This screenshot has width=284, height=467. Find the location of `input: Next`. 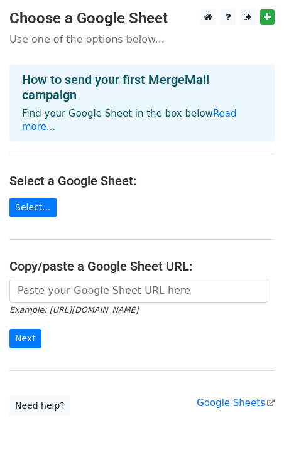

input: Next is located at coordinates (25, 339).